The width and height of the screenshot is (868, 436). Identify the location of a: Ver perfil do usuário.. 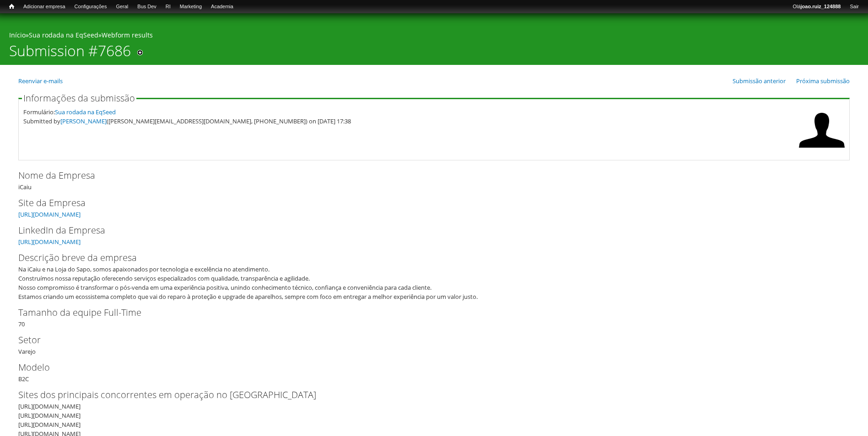
(822, 150).